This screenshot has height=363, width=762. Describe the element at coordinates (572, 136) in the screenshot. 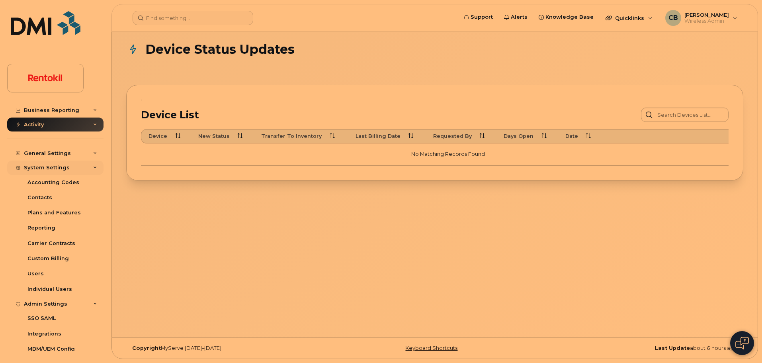

I see `span: Date` at that location.